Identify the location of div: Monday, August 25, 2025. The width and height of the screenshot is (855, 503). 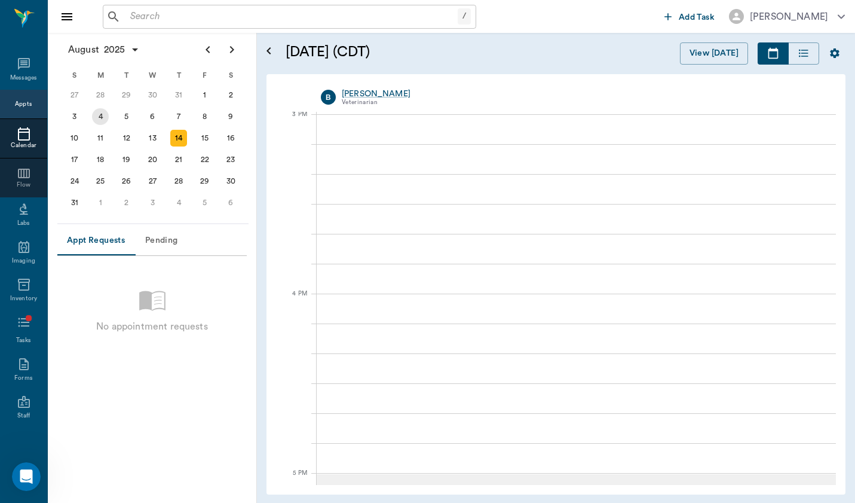
(100, 181).